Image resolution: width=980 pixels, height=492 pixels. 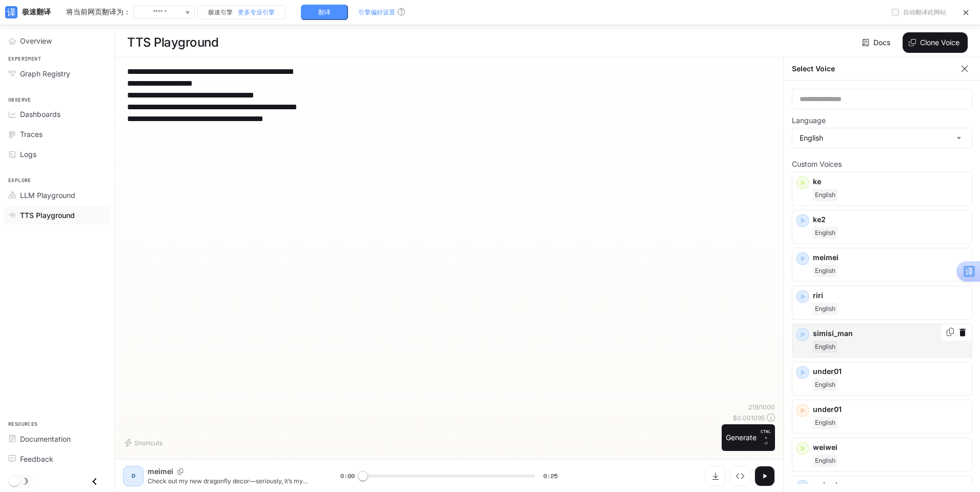 What do you see at coordinates (877, 43) in the screenshot?
I see `a: Docs` at bounding box center [877, 43].